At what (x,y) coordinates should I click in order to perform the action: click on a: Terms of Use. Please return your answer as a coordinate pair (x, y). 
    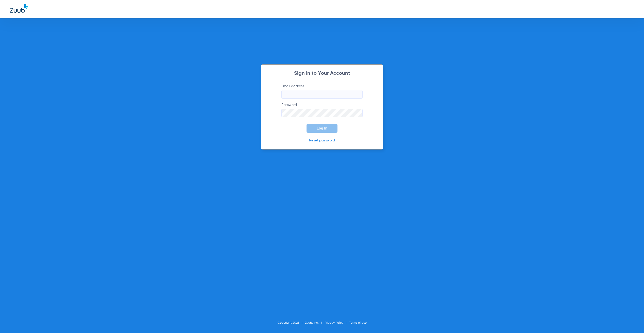
    Looking at the image, I should click on (358, 323).